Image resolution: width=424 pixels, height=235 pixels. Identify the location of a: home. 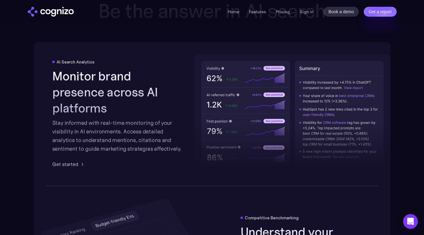
(51, 12).